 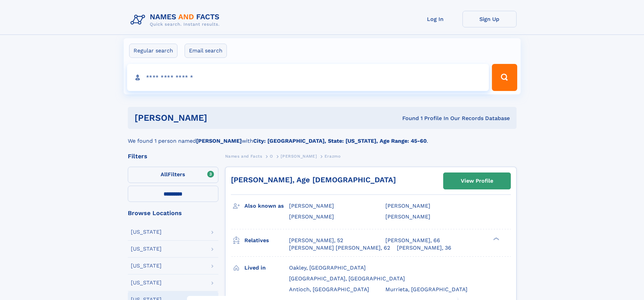 I want to click on a: O, so click(x=272, y=156).